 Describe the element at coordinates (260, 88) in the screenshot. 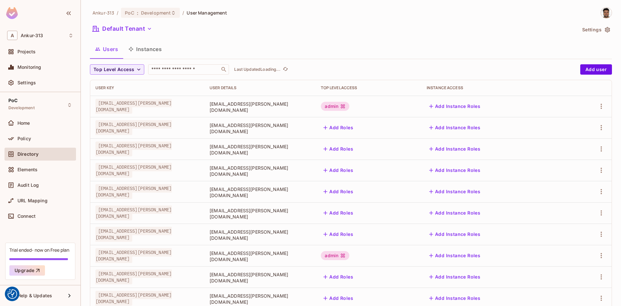

I see `div: User Details` at that location.